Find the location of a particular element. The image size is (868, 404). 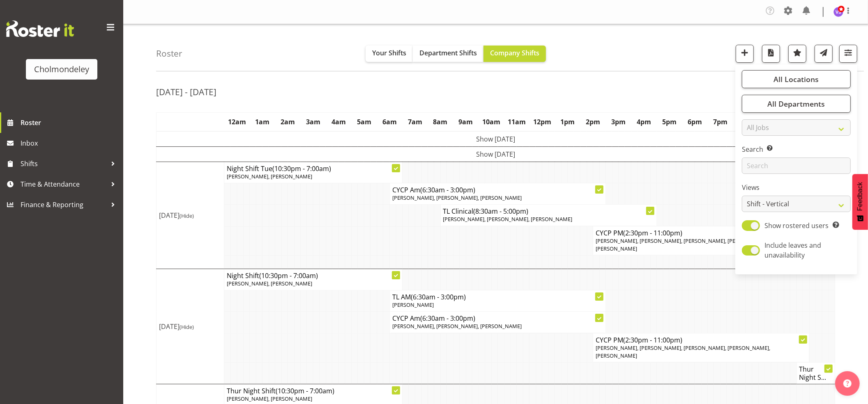

th: 7pm is located at coordinates (721, 123).